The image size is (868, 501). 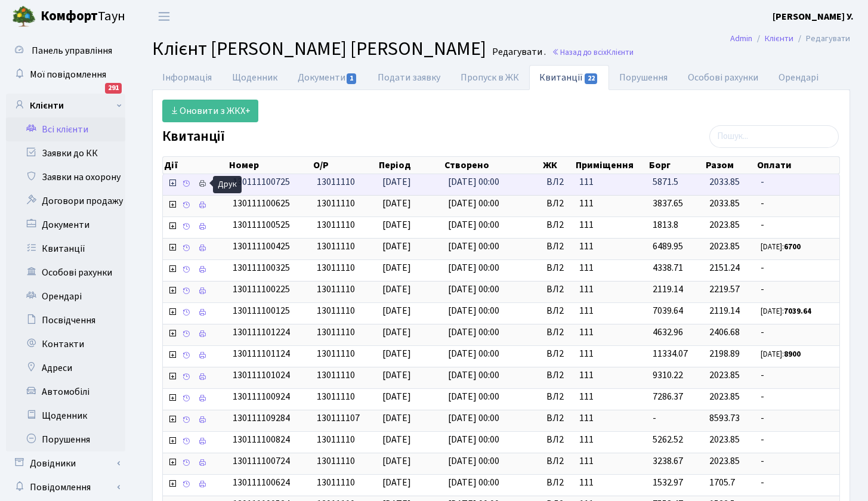 I want to click on span: 9310.22, so click(x=667, y=375).